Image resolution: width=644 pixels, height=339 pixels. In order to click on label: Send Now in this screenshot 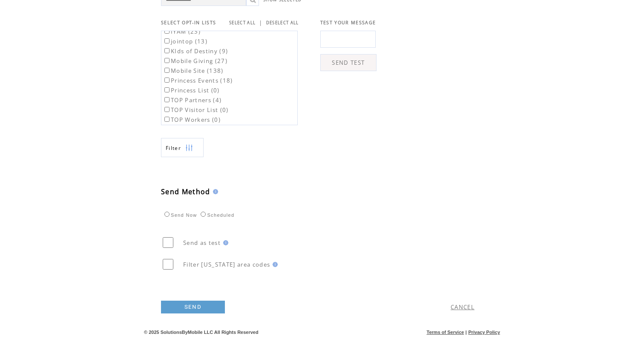, I will do `click(179, 215)`.